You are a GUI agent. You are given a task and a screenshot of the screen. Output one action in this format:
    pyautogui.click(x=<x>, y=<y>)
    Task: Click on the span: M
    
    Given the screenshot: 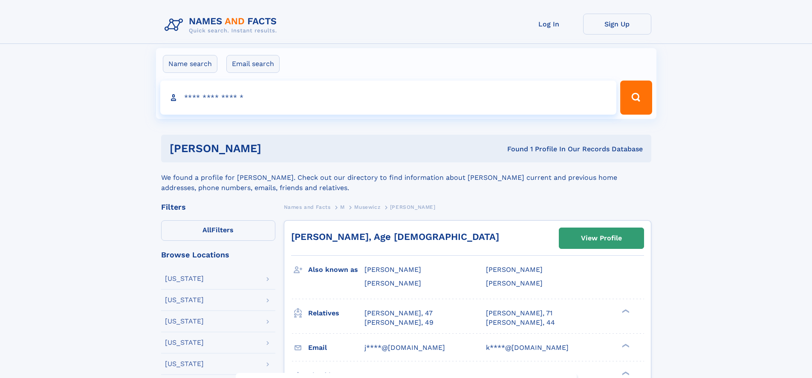 What is the action you would take?
    pyautogui.click(x=342, y=207)
    